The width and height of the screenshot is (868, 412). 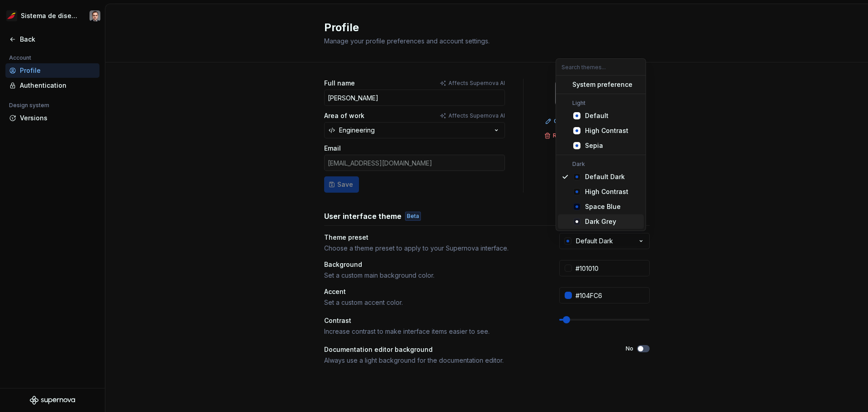 I want to click on div: Beta, so click(x=413, y=216).